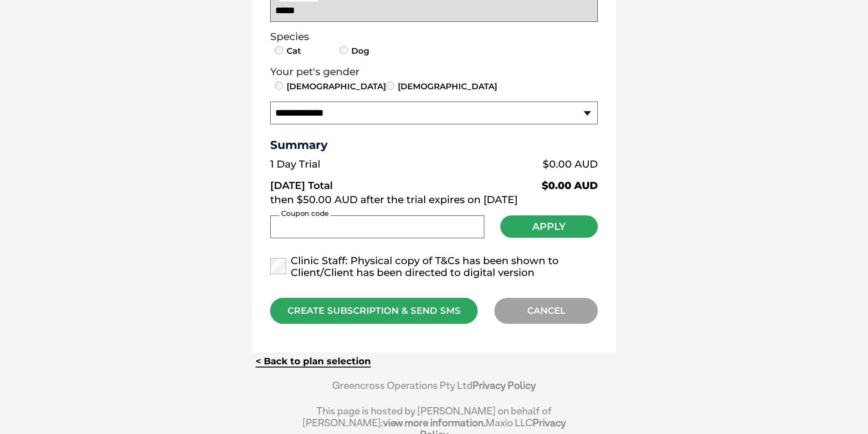 The image size is (868, 434). What do you see at coordinates (434, 423) in the screenshot?
I see `a: view more information.` at bounding box center [434, 423].